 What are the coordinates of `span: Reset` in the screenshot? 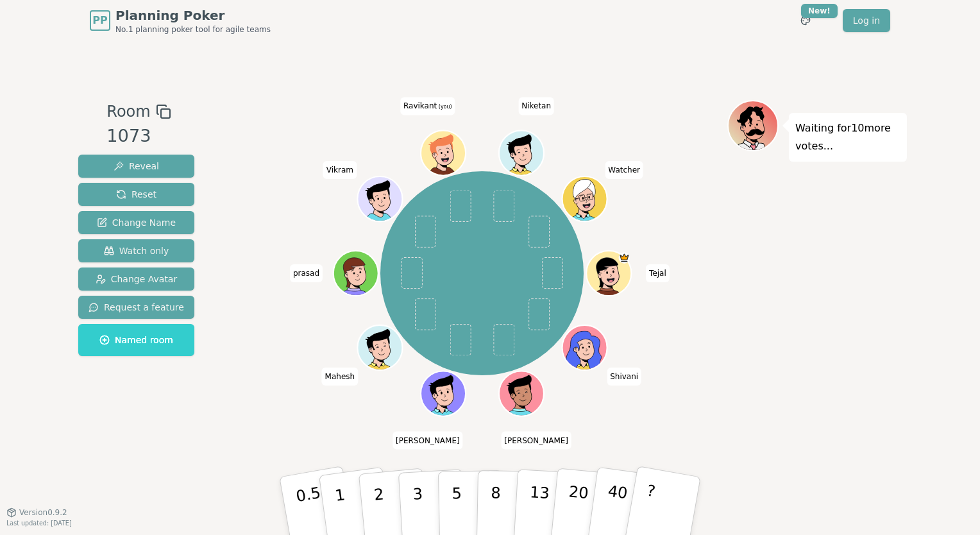 It's located at (136, 194).